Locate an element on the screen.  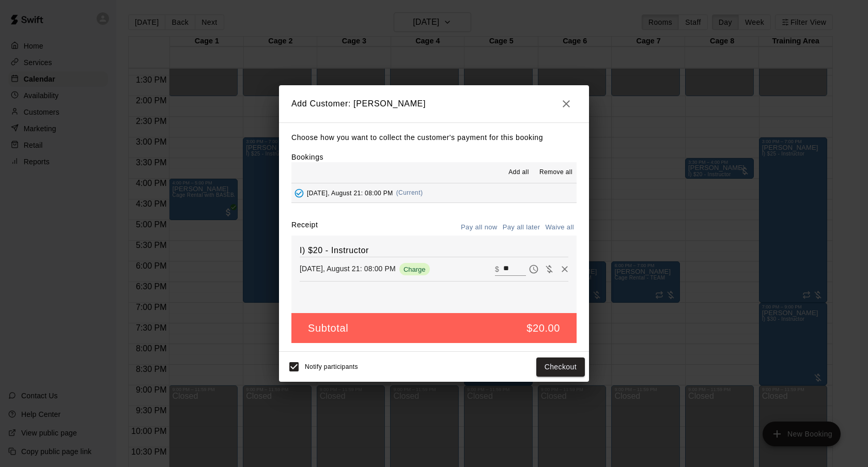
button: Remove is located at coordinates (564, 269).